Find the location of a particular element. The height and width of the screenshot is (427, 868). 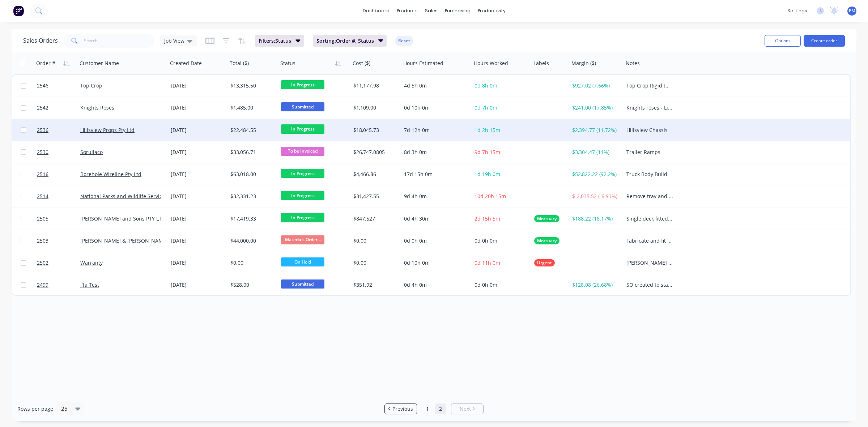

a: Hillsview Props Pty Ltd is located at coordinates (108, 130).